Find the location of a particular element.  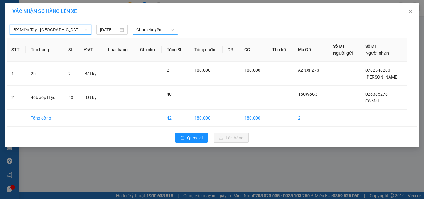

th: Loại hàng is located at coordinates (119, 50).